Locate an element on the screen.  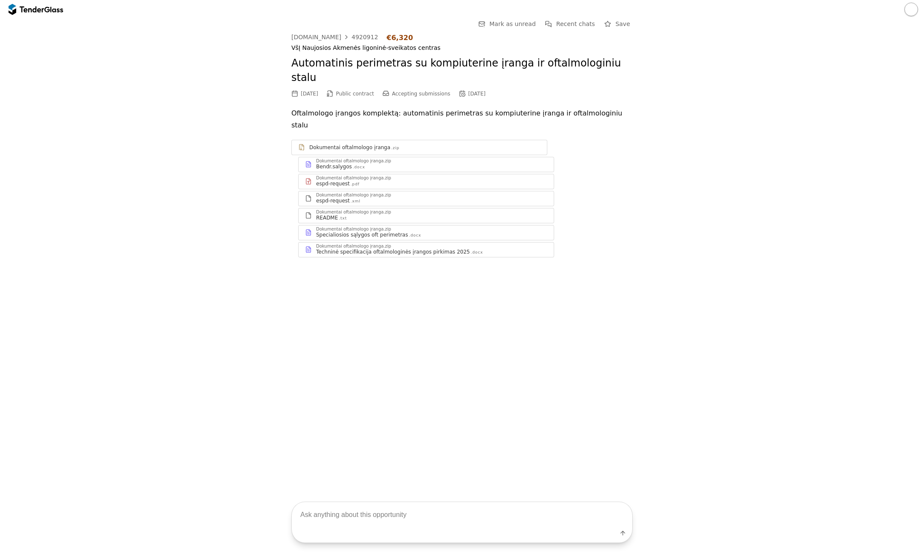
div: Specialiosios sąlygos oft perimetras is located at coordinates (362, 235).